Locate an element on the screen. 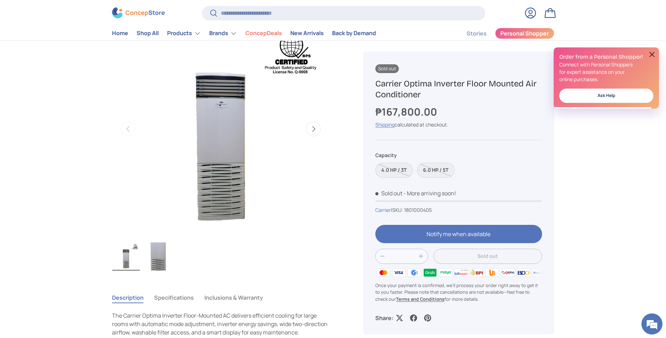 The image size is (666, 338). span: 1801000405 is located at coordinates (418, 210).